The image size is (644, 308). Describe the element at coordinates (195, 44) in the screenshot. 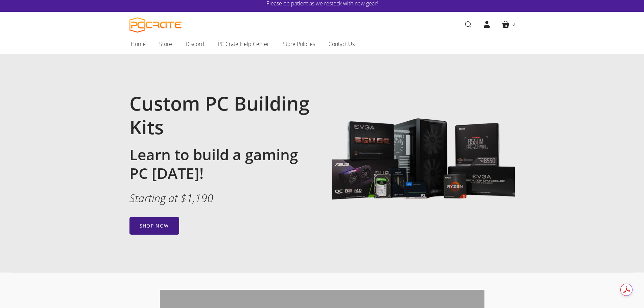

I see `span: Discord` at that location.